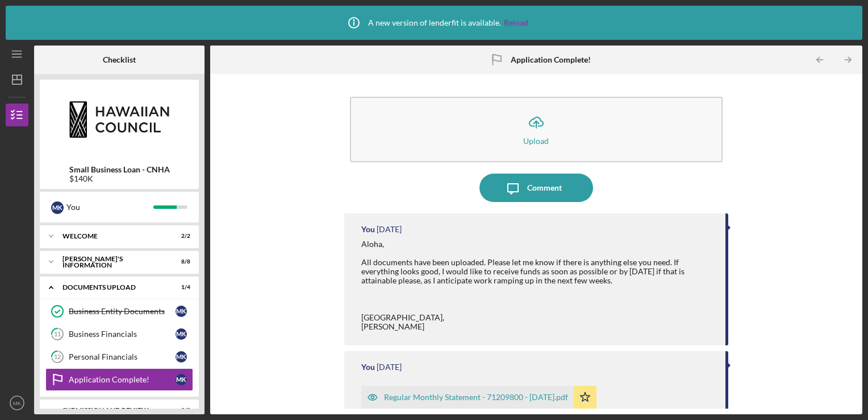  What do you see at coordinates (550, 60) in the screenshot?
I see `b: Application Complete!` at bounding box center [550, 60].